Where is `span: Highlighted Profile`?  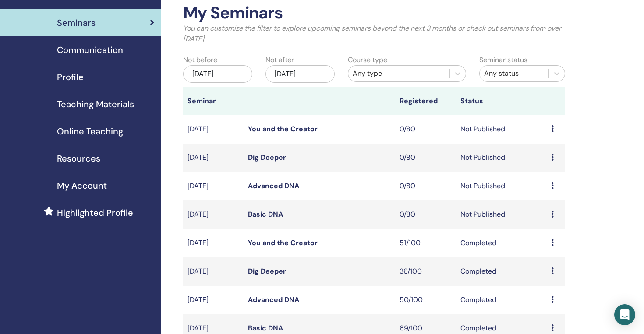
span: Highlighted Profile is located at coordinates (95, 213).